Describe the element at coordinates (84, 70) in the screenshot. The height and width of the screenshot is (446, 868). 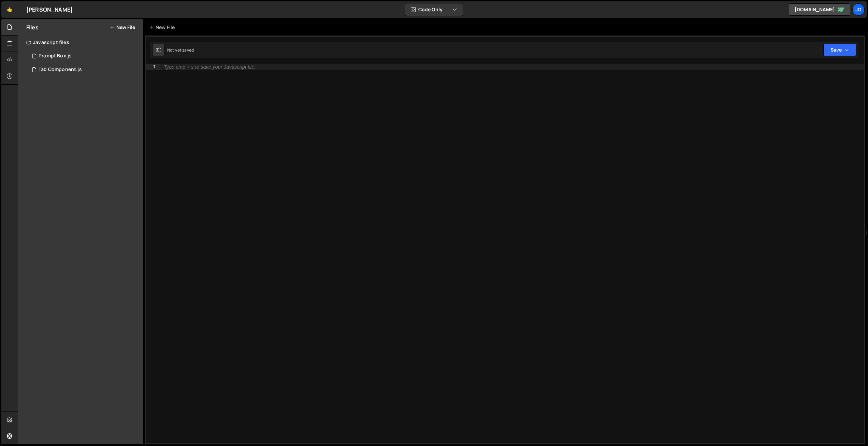
I see `div: 16483/44723.js` at that location.